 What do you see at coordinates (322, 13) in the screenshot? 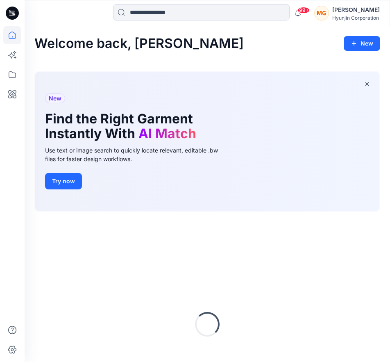
I see `div: MG` at bounding box center [322, 13].